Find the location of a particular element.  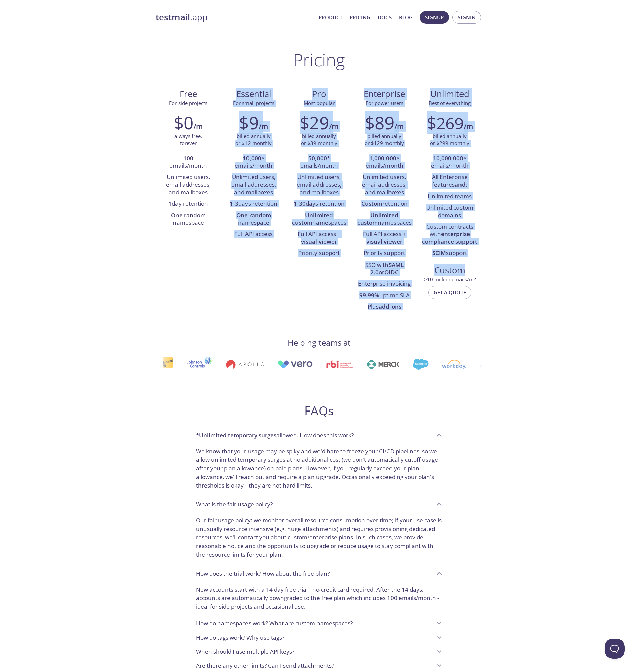

strong: 10,000 is located at coordinates (252, 158).